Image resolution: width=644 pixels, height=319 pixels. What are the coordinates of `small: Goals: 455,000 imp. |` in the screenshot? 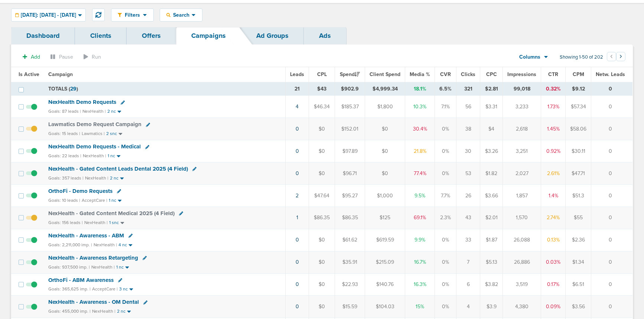 It's located at (70, 311).